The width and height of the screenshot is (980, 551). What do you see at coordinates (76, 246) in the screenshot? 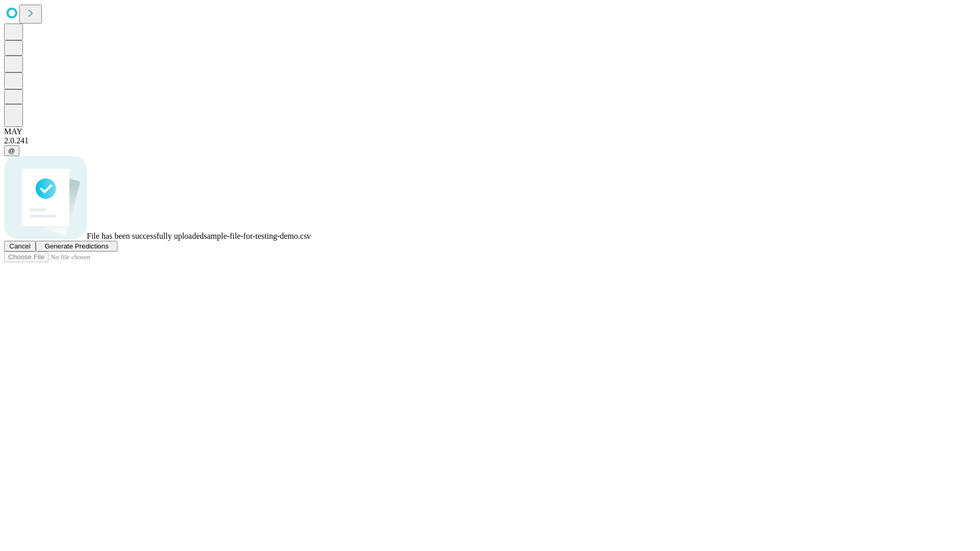
I see `button: Generate Predictions` at bounding box center [76, 246].